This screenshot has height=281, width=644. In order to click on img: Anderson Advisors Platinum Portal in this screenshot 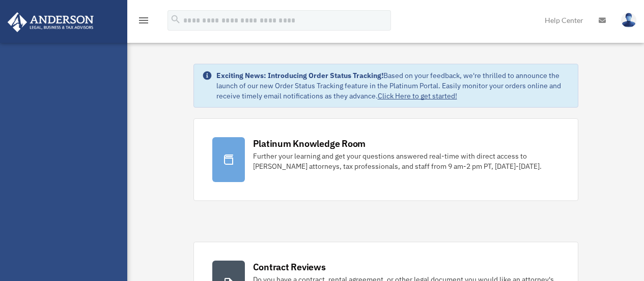, I will do `click(51, 22)`.